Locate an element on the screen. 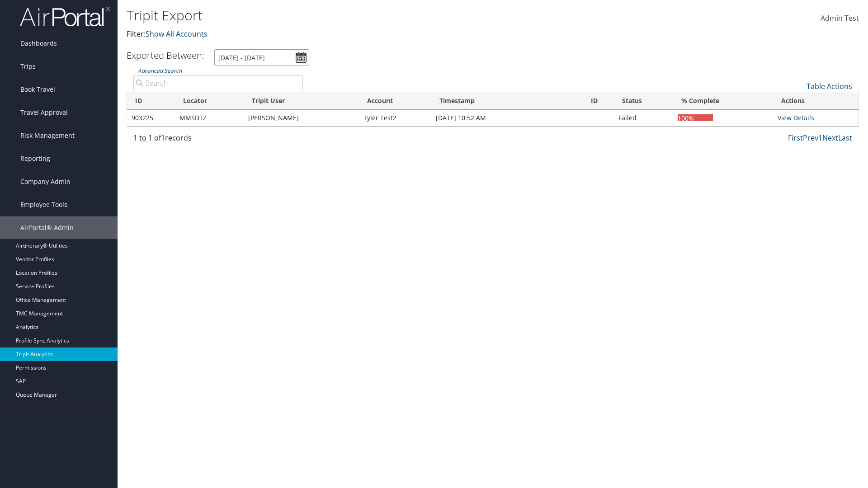 Image resolution: width=868 pixels, height=488 pixels. span: AirPortal® Admin is located at coordinates (47, 227).